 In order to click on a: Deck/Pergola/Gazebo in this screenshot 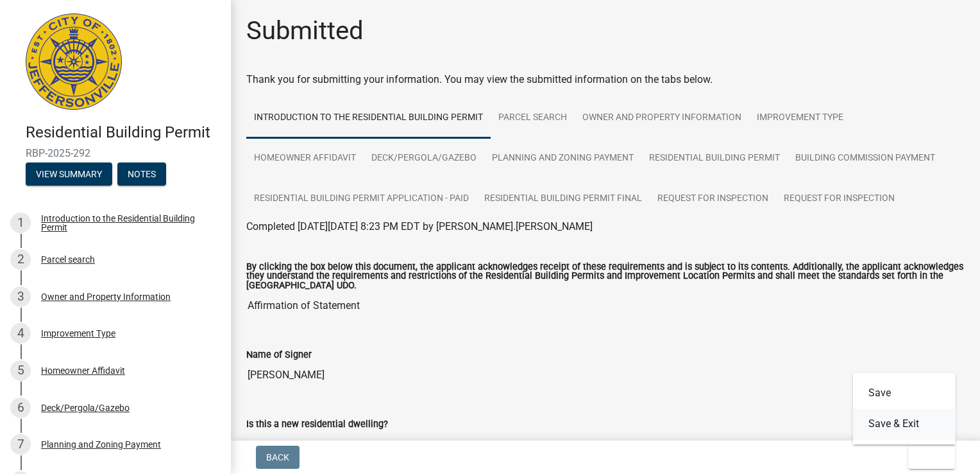, I will do `click(424, 159)`.